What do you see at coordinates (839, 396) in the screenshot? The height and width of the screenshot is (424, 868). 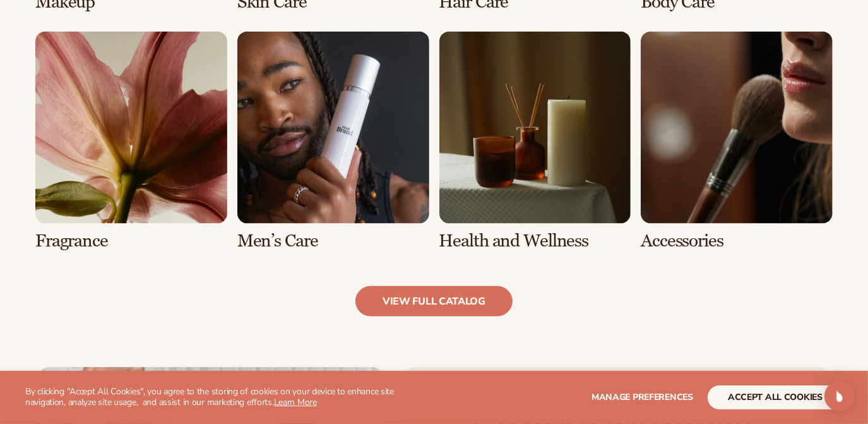 I see `div: Open Intercom Messenger` at bounding box center [839, 396].